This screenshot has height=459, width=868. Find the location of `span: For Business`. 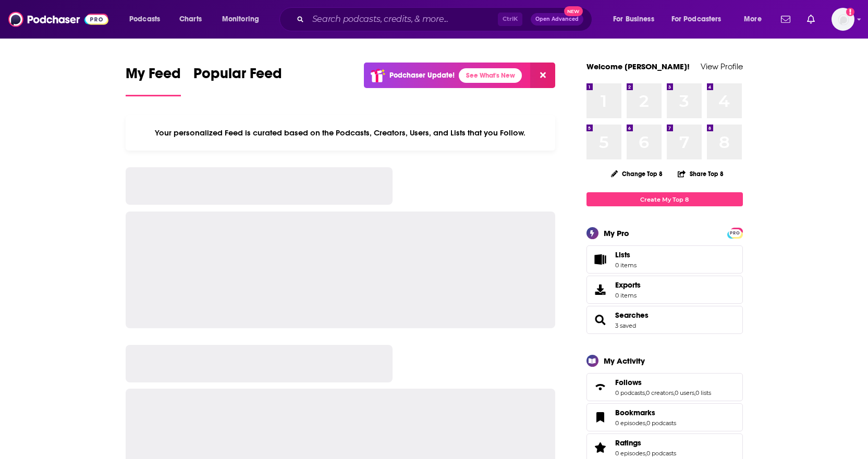

span: For Business is located at coordinates (633, 20).